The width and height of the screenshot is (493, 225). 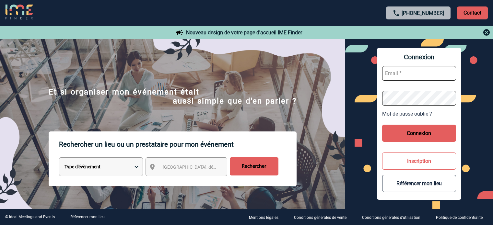 What do you see at coordinates (254, 167) in the screenshot?
I see `input: Rechercher` at bounding box center [254, 167].